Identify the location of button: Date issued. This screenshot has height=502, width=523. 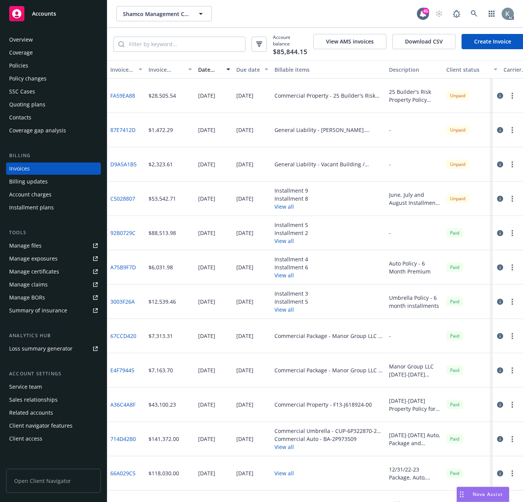
(214, 69).